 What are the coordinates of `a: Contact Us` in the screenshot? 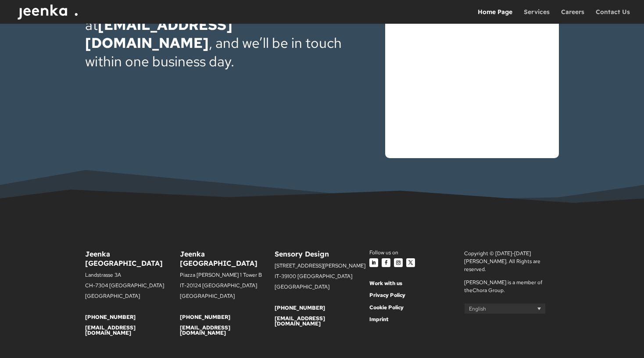 It's located at (613, 16).